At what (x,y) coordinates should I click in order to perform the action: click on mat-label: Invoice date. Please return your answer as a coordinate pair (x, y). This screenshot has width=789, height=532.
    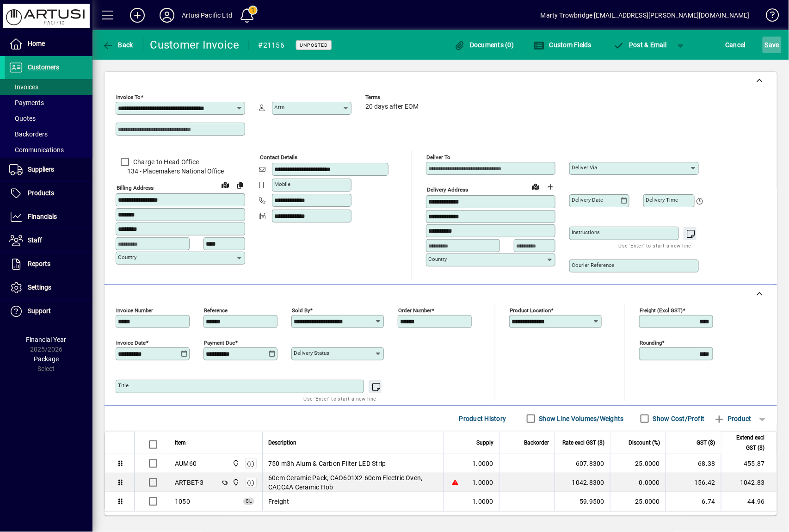
    Looking at the image, I should click on (131, 343).